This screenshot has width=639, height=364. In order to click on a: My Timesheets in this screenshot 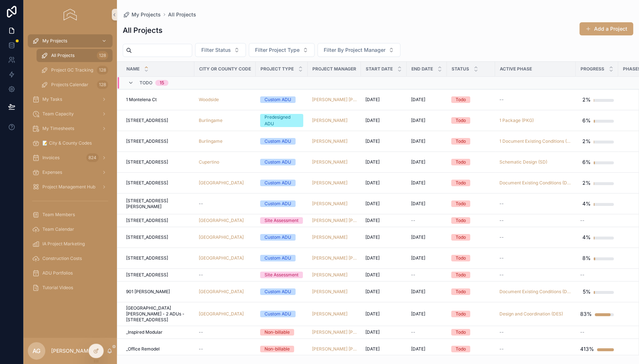, I will do `click(70, 129)`.